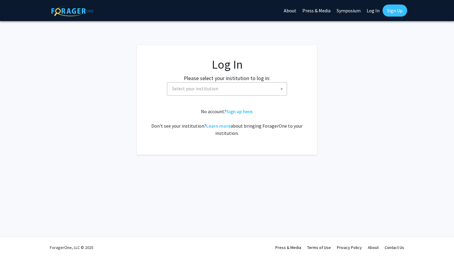 The image size is (454, 258). I want to click on a: Learn more about bringing ForagerOne to your institution, so click(218, 126).